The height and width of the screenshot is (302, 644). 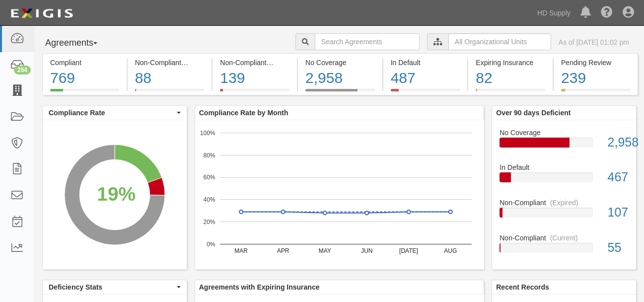 I want to click on a: Non-Compliant(Current)55, so click(x=564, y=246).